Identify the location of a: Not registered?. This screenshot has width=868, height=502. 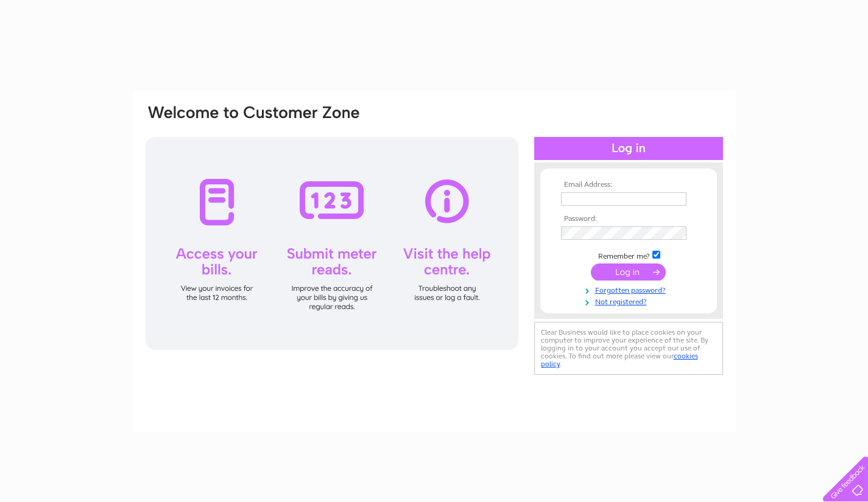
(630, 301).